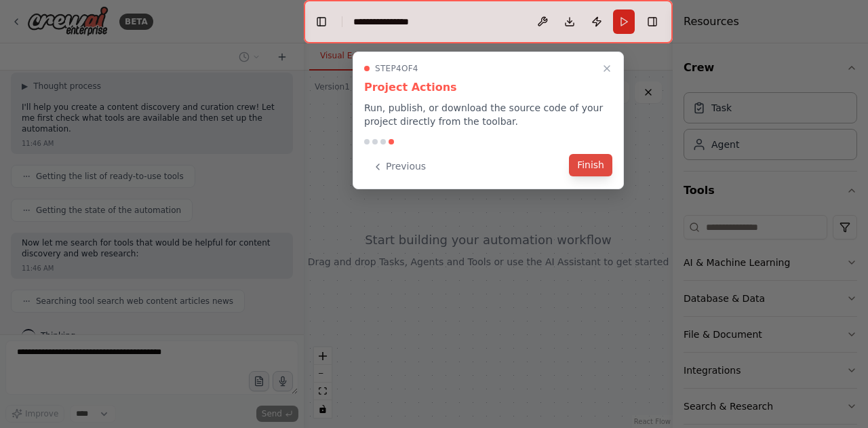 This screenshot has height=428, width=868. Describe the element at coordinates (322, 22) in the screenshot. I see `button: Hide left sidebar` at that location.